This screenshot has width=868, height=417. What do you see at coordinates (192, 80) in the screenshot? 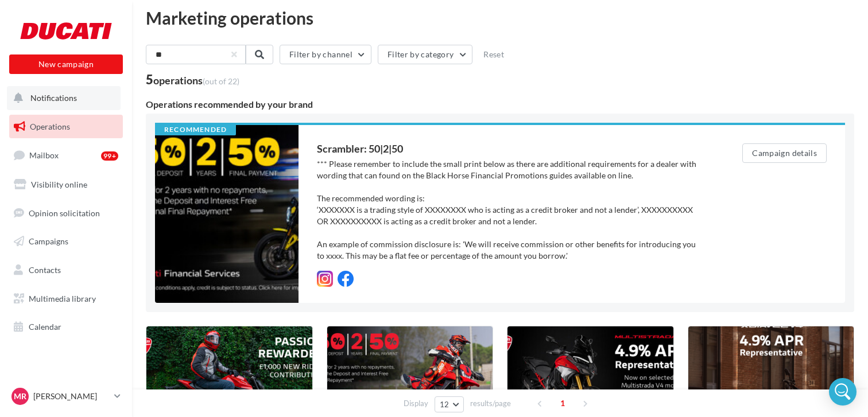
I see `div: 5` at bounding box center [192, 80].